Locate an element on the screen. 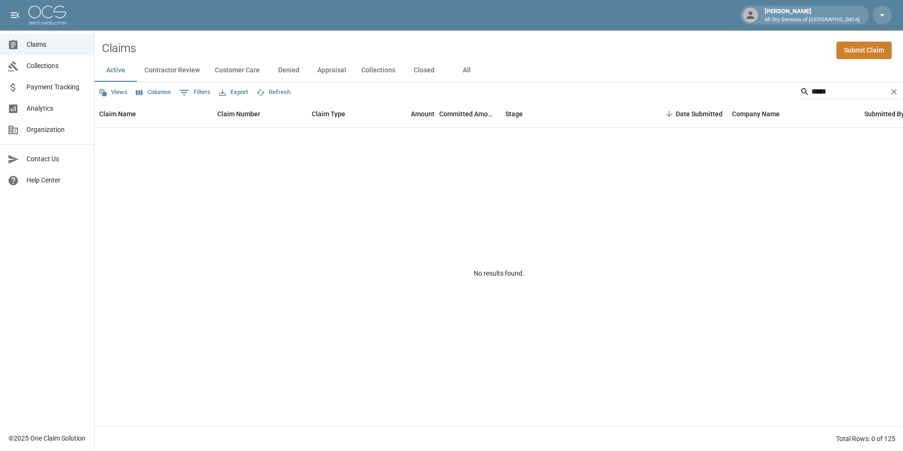 The width and height of the screenshot is (903, 451). button: Show filters is located at coordinates (195, 93).